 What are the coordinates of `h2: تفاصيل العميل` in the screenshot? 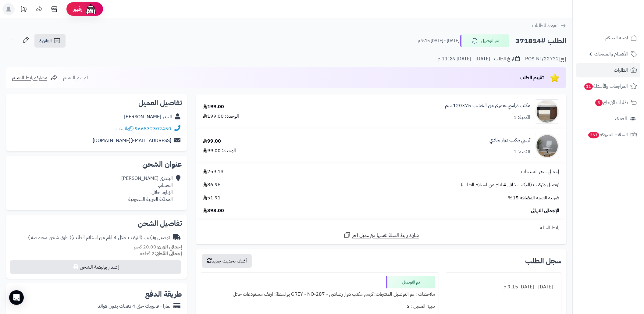 It's located at (96, 103).